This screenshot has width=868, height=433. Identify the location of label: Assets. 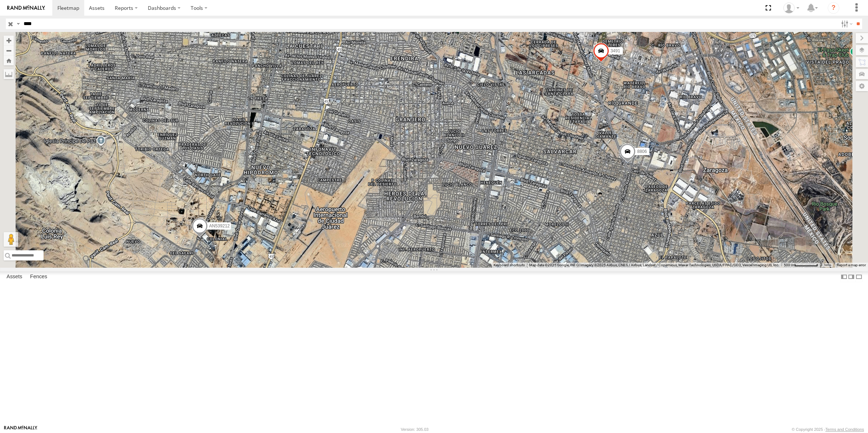
(14, 277).